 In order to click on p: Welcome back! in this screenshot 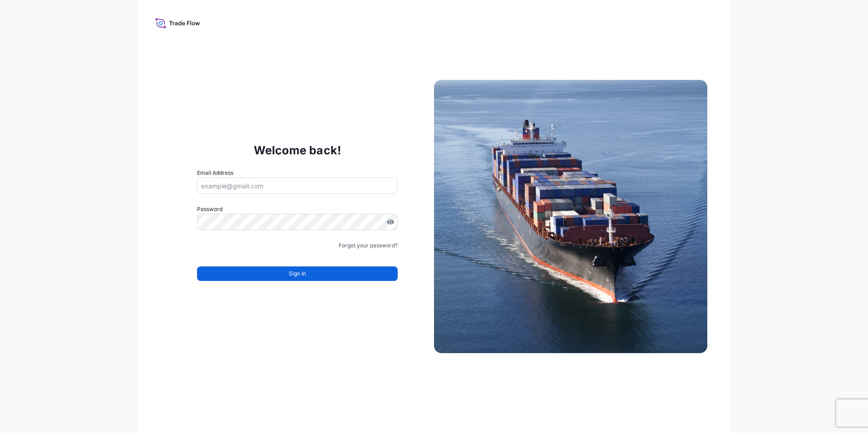, I will do `click(297, 151)`.